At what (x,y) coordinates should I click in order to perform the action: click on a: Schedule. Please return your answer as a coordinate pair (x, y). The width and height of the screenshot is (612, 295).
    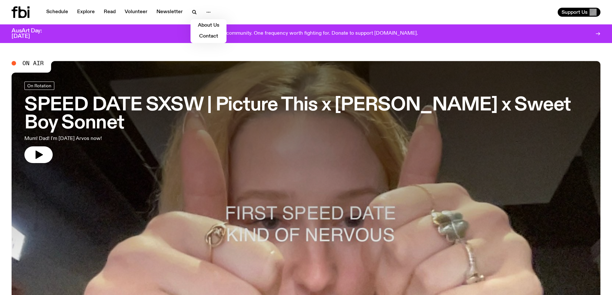
    Looking at the image, I should click on (57, 12).